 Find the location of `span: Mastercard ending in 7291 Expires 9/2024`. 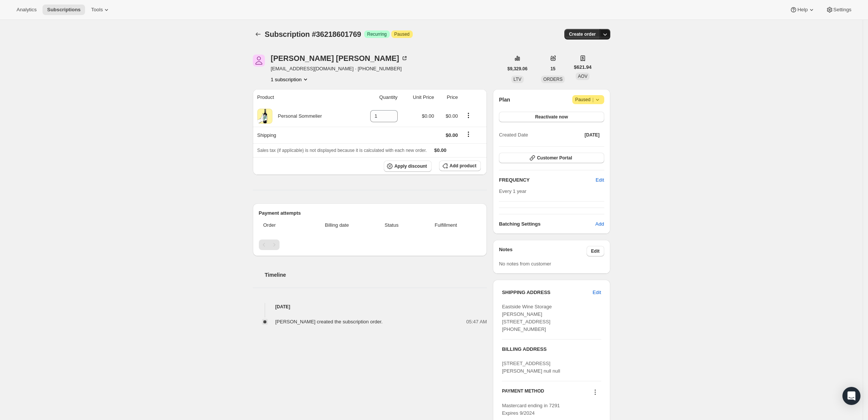

span: Mastercard ending in 7291 Expires 9/2024 is located at coordinates (531, 409).